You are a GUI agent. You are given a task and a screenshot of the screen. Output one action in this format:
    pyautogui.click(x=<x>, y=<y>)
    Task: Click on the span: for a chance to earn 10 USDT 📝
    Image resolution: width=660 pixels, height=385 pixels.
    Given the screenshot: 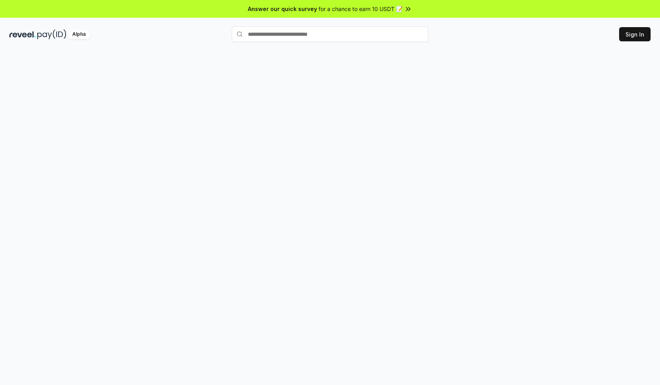 What is the action you would take?
    pyautogui.click(x=361, y=9)
    